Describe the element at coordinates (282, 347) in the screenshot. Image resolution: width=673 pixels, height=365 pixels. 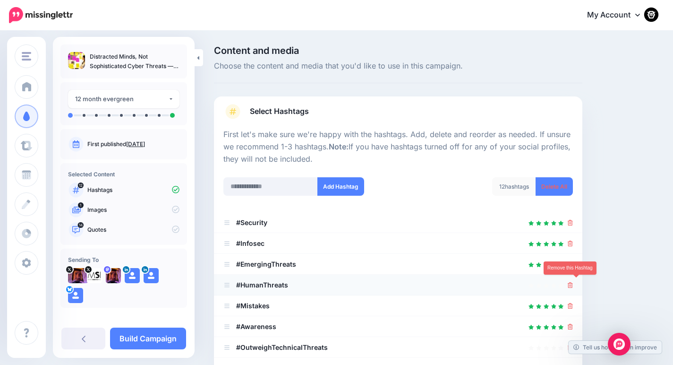
I see `b: #OutweighTechnicalThreats` at that location.